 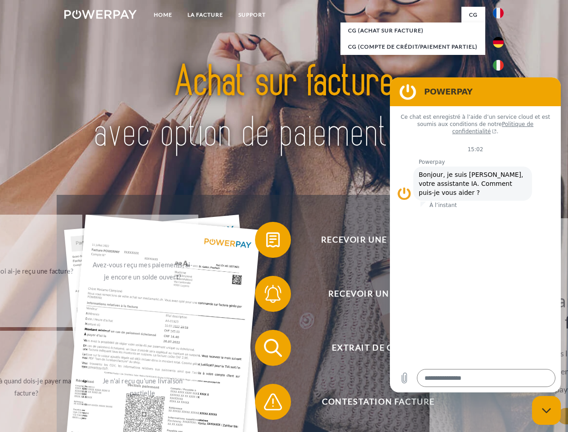 What do you see at coordinates (372, 348) in the screenshot?
I see `button: Extrait de compte` at bounding box center [372, 348].